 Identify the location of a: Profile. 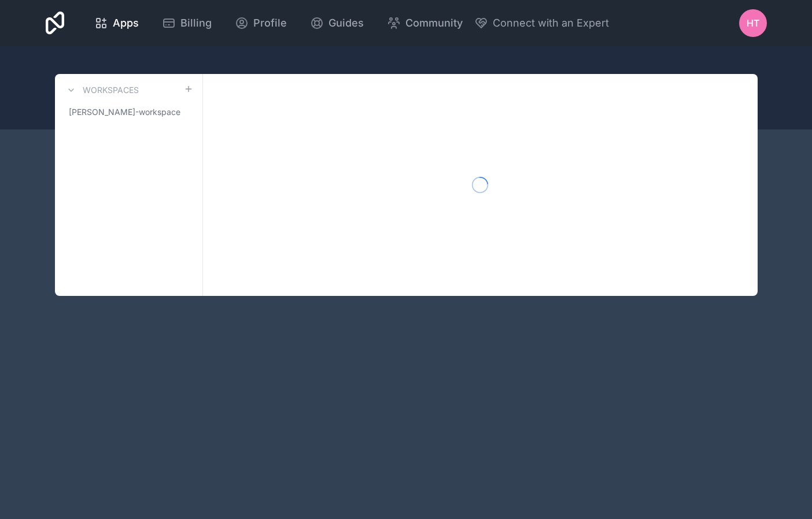
(261, 23).